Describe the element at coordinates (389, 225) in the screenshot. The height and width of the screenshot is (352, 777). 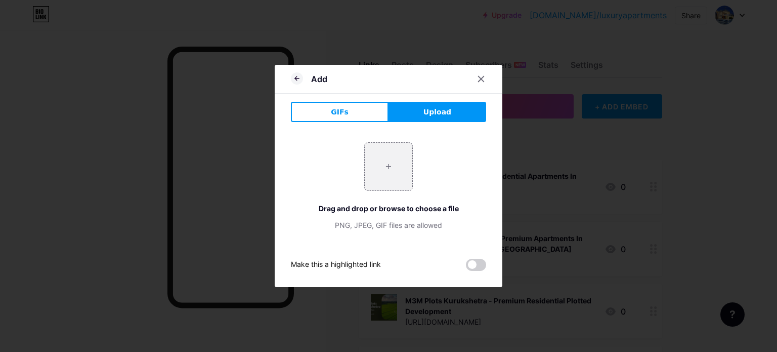
I see `div: PNG, JPEG, GIF files are allowed` at that location.